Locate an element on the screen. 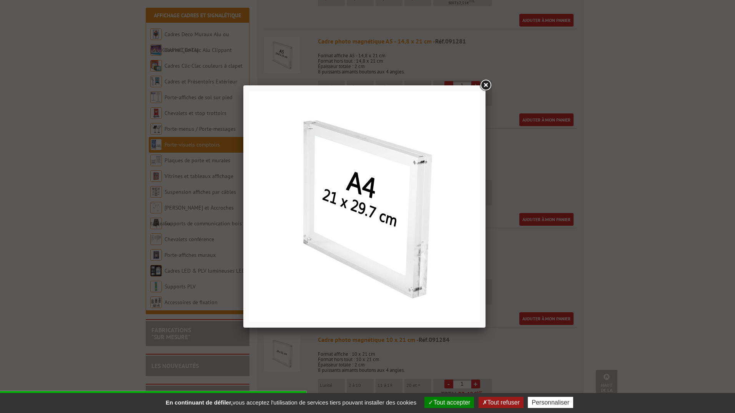 The width and height of the screenshot is (735, 413). span: vous acceptez l'utilisation de services tiers pouvant installer des cookies is located at coordinates (291, 402).